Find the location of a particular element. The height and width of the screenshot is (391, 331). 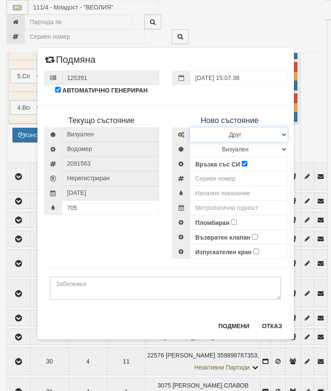

span: Водомер is located at coordinates (111, 149).